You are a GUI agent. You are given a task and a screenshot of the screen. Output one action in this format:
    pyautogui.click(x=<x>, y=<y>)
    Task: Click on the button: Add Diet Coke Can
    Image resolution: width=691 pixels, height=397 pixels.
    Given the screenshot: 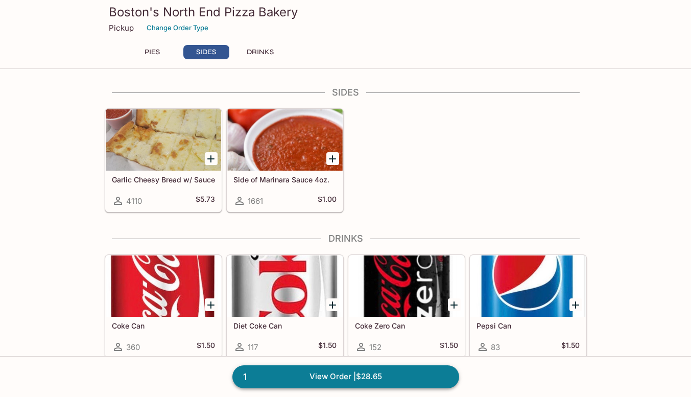 What is the action you would take?
    pyautogui.click(x=332, y=304)
    